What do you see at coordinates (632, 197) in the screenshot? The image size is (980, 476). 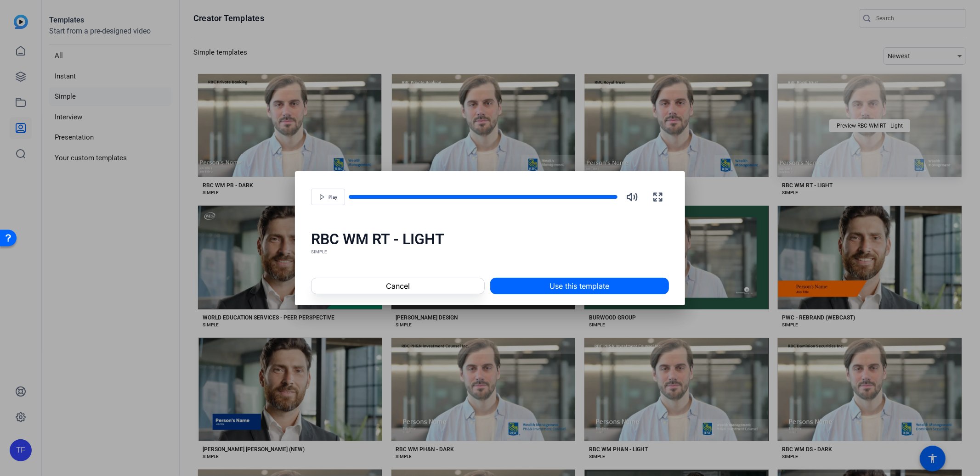 I see `button: Mute` at bounding box center [632, 197].